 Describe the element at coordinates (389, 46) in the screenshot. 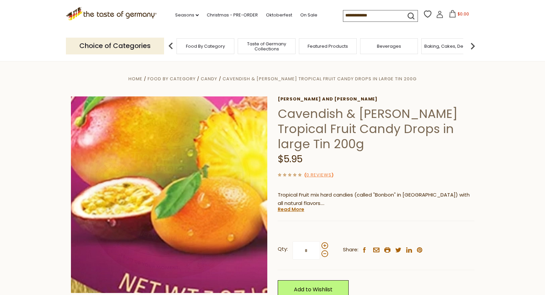

I see `a: Beverages` at that location.